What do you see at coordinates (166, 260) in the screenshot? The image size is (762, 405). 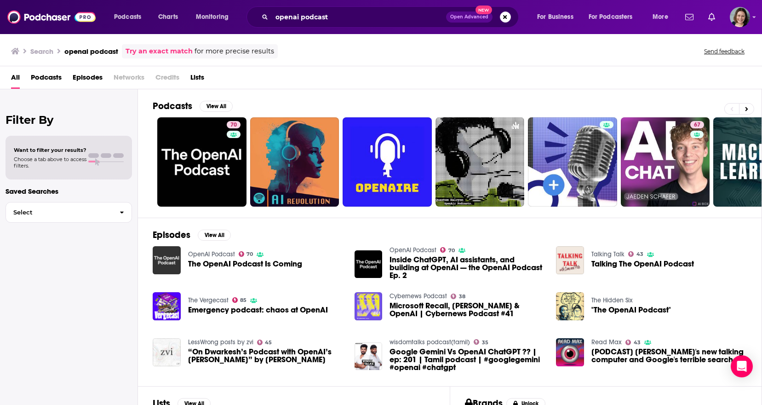 I see `a: The OpenAI Podcast Is Coming` at bounding box center [166, 260].